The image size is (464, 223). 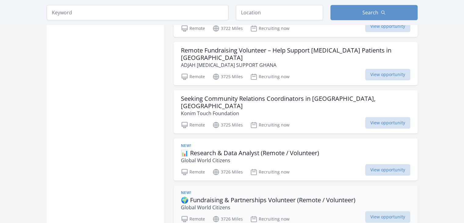 What do you see at coordinates (374, 13) in the screenshot?
I see `button: Search` at bounding box center [374, 13].